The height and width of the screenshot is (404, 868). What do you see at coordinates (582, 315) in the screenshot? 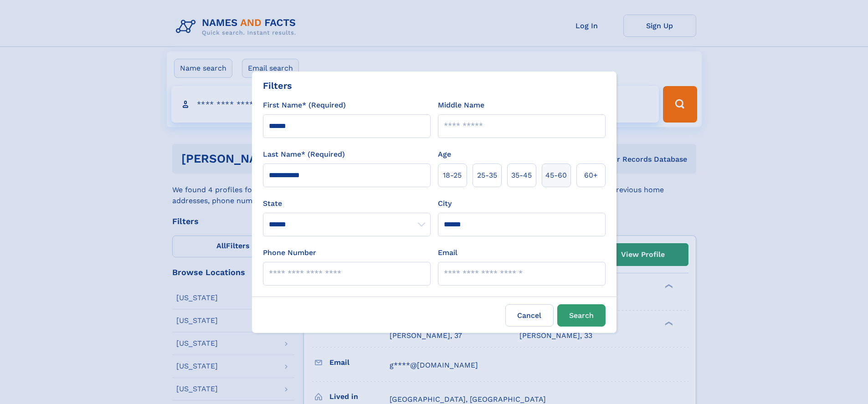
I see `button: Search` at bounding box center [582, 315].